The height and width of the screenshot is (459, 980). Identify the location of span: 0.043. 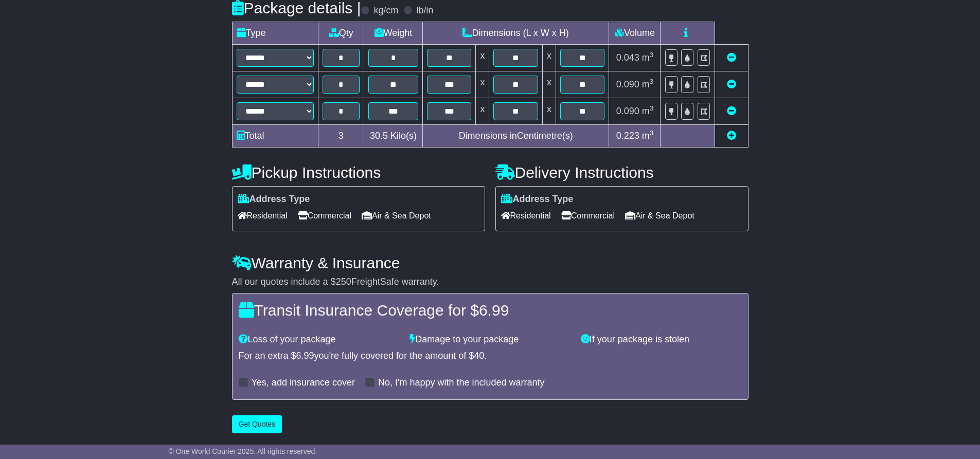
(628, 58).